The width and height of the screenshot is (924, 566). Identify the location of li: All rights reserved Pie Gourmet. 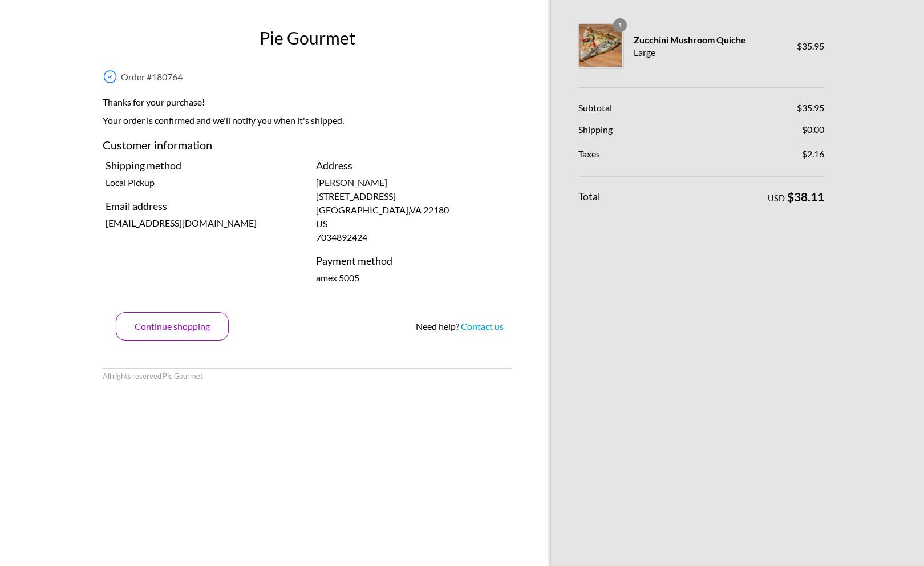
(153, 377).